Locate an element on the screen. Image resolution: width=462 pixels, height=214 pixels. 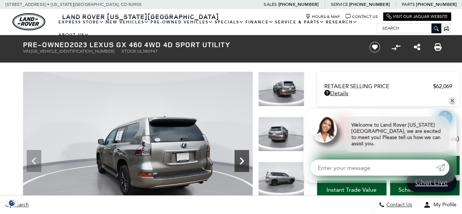
img: Agent profile photo is located at coordinates (324, 129).